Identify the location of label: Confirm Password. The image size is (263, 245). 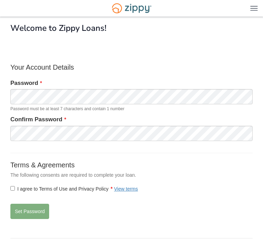
(38, 119).